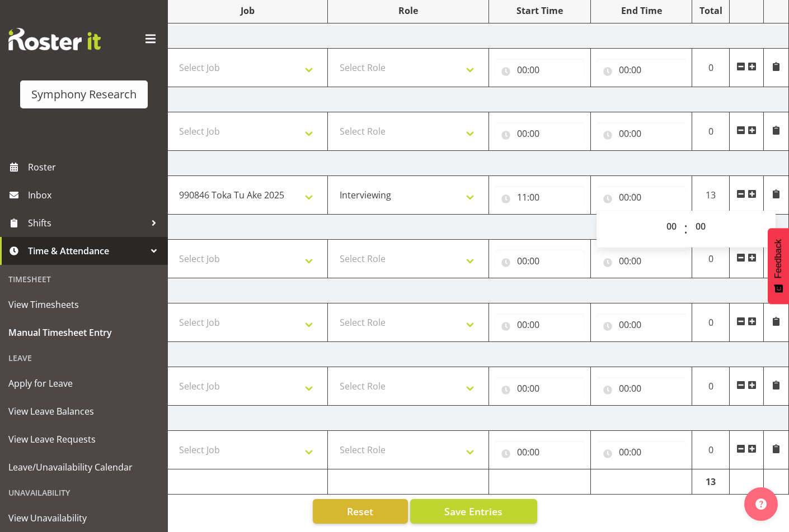 This screenshot has height=532, width=789. What do you see at coordinates (54, 39) in the screenshot?
I see `img: Rosterit website logo` at bounding box center [54, 39].